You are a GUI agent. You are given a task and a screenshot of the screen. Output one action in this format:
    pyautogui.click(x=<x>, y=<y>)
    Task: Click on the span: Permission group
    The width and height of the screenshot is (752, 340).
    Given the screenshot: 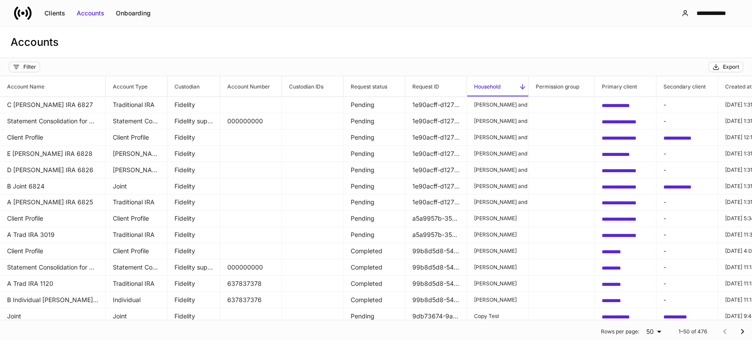 What is the action you would take?
    pyautogui.click(x=561, y=86)
    